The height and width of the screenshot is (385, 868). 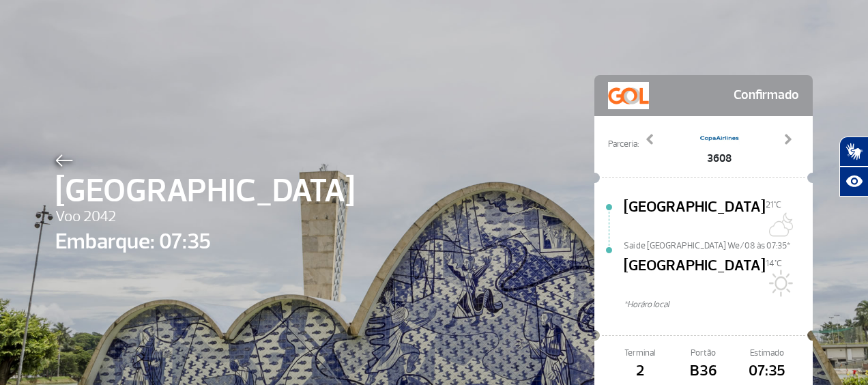 What do you see at coordinates (703, 371) in the screenshot?
I see `span: B36` at bounding box center [703, 371].